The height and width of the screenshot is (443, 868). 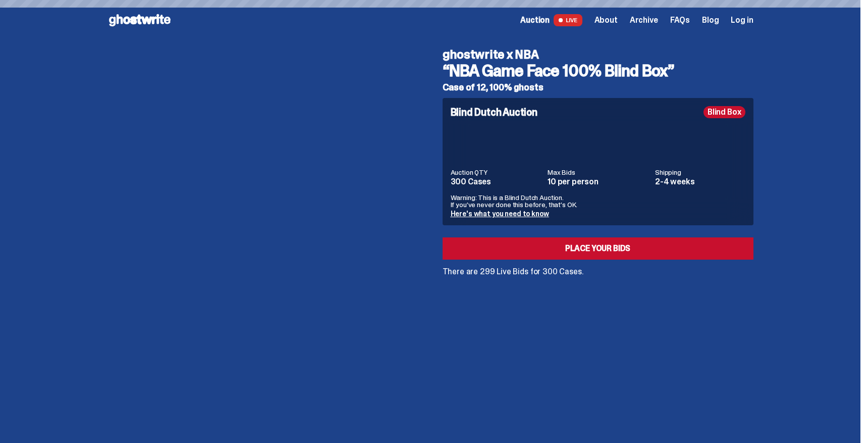 I want to click on a: Here's what you need to know, so click(x=499, y=214).